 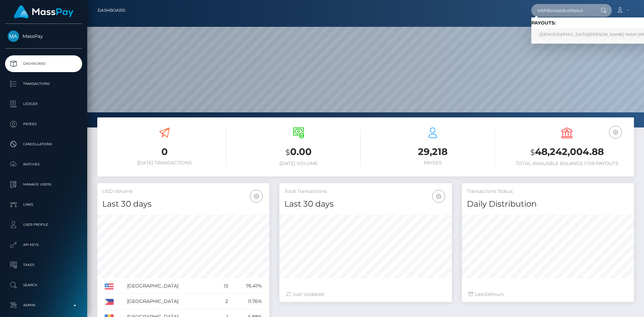 What do you see at coordinates (43, 185) in the screenshot?
I see `a: Manage Users` at bounding box center [43, 185].